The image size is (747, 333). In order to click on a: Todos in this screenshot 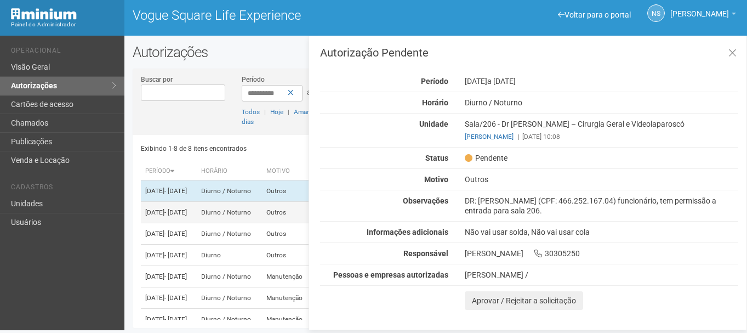, I will do `click(251, 112)`.